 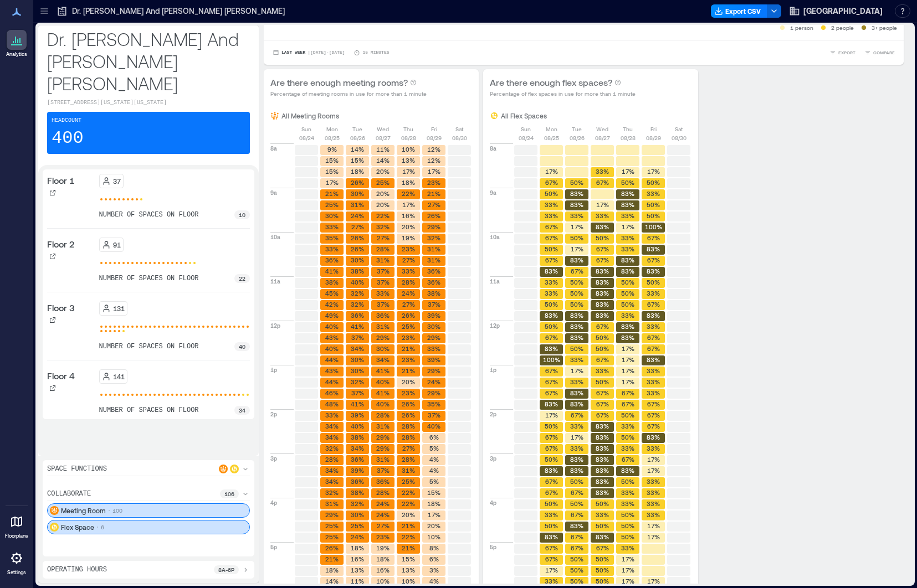 What do you see at coordinates (242, 347) in the screenshot?
I see `p: 40` at bounding box center [242, 347].